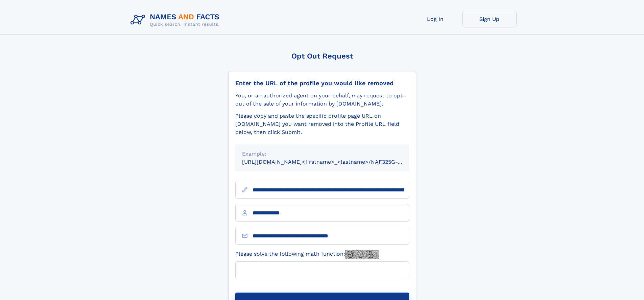 The width and height of the screenshot is (644, 300). What do you see at coordinates (322, 100) in the screenshot?
I see `div: You, or an authorized agent on your behalf, may request to opt-out of the sale of your informatio...` at bounding box center [322, 100].